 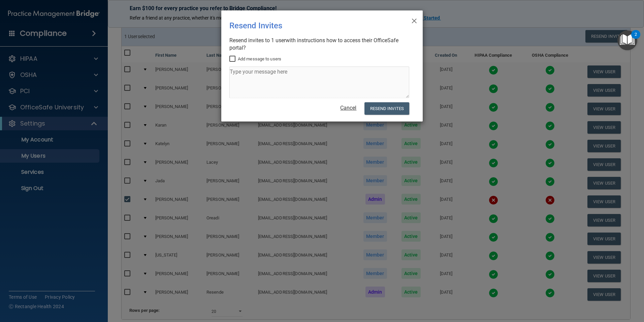 What do you see at coordinates (320, 44) in the screenshot?
I see `div: Resend invites to 1 user with instructions how to access their OfficeSafe portal?` at bounding box center [320, 44].